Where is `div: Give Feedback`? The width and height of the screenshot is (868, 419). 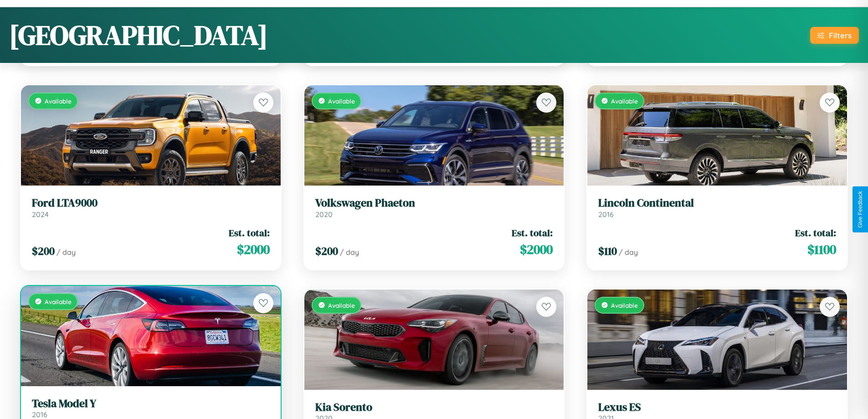
div: Give Feedback is located at coordinates (860, 210).